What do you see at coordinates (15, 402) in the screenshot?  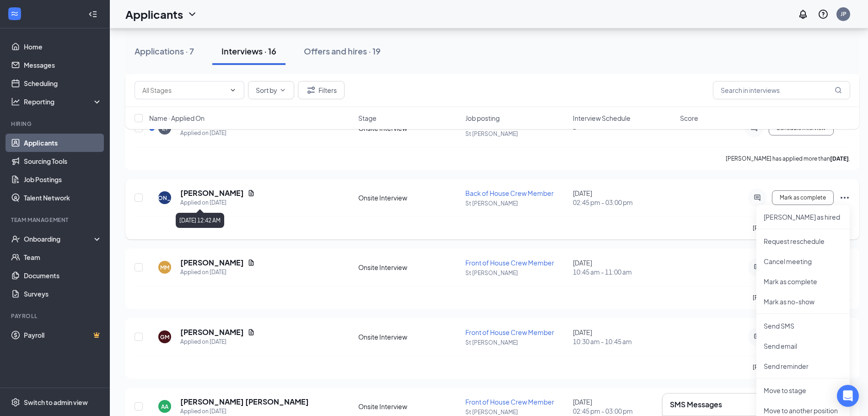 I see `svg: Settings` at bounding box center [15, 402].